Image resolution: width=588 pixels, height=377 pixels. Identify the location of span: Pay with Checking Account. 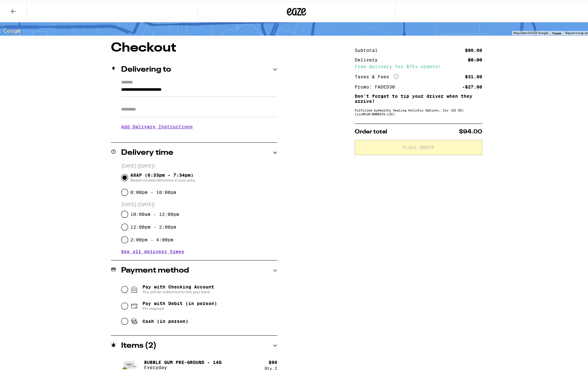
(178, 288).